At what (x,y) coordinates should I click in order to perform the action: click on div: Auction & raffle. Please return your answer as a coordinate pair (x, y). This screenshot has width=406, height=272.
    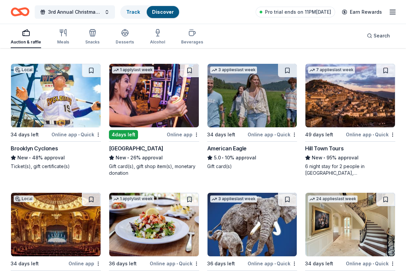
    Looking at the image, I should click on (26, 42).